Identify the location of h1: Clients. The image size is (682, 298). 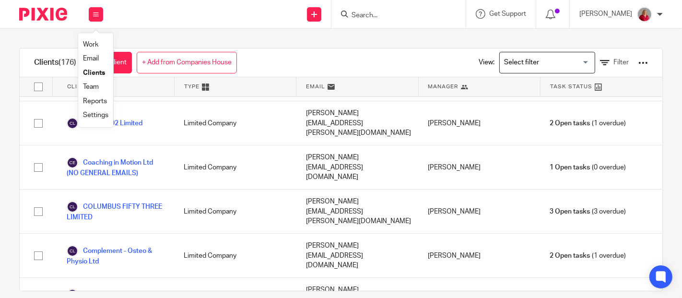
(55, 62).